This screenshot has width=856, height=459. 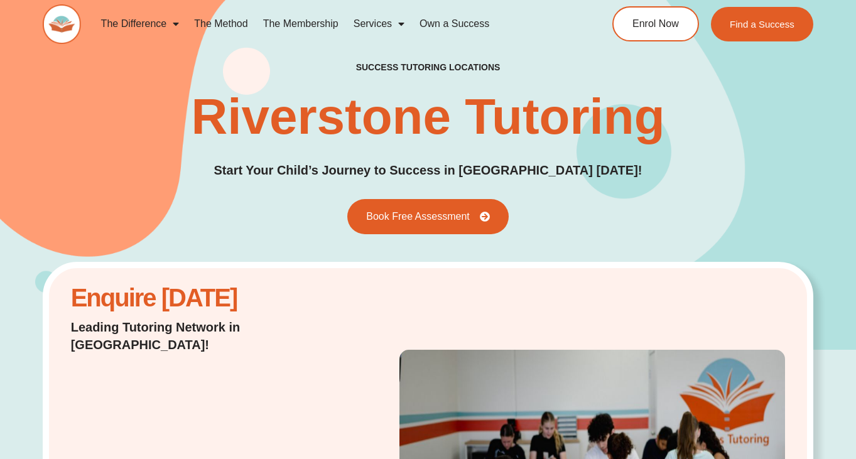 What do you see at coordinates (331, 24) in the screenshot?
I see `nav: Menu` at bounding box center [331, 24].